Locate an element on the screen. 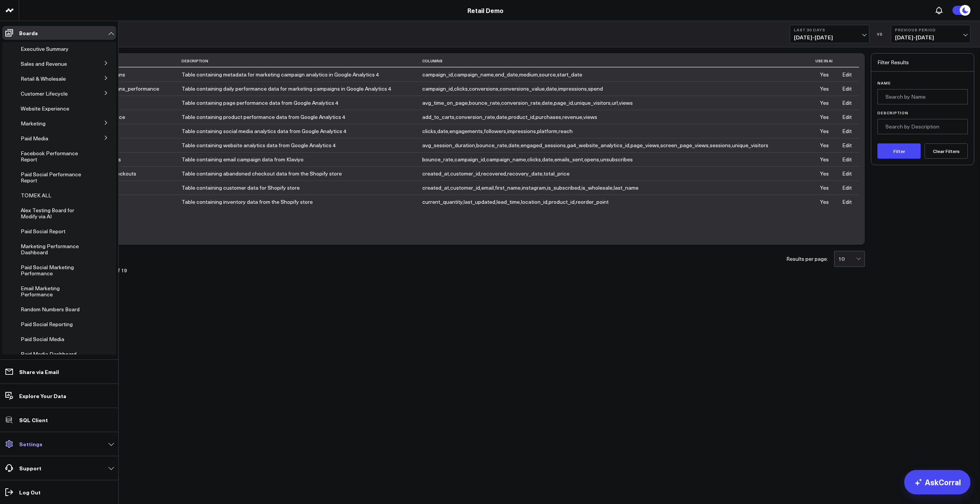  p: Support is located at coordinates (31, 468).